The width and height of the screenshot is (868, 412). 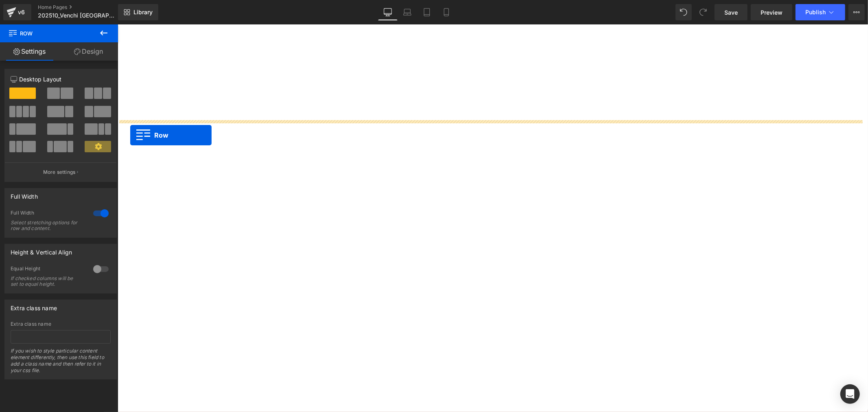 I want to click on button: More settings, so click(x=61, y=171).